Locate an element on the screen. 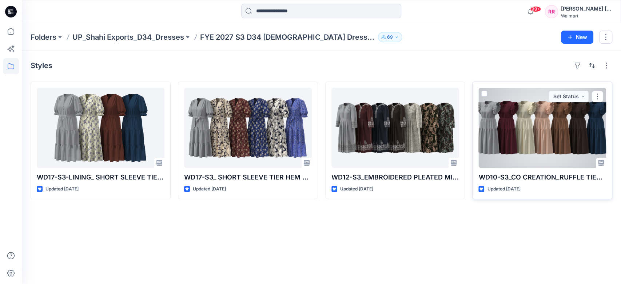  a: UP_Shahi Exports_D34_Dresses is located at coordinates (128, 37).